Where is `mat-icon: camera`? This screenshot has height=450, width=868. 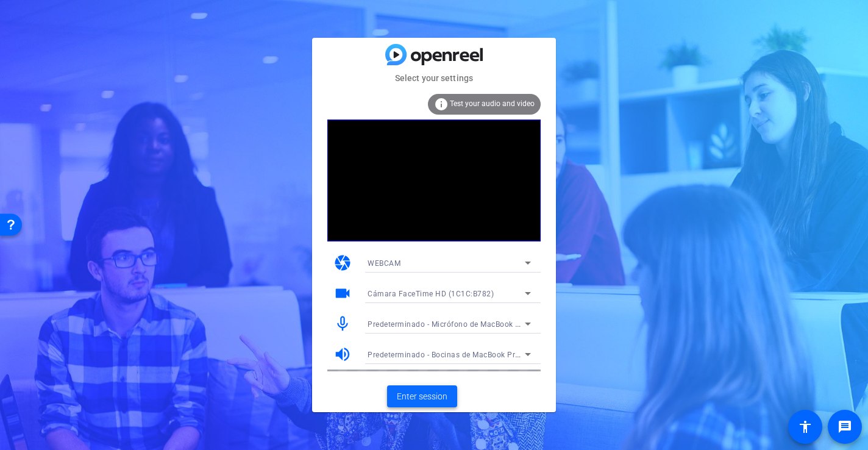 mat-icon: camera is located at coordinates (343, 263).